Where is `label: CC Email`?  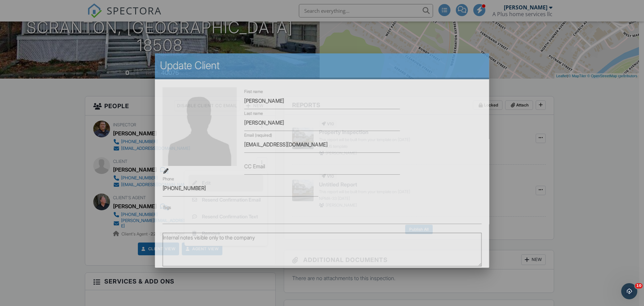 label: CC Email is located at coordinates (254, 166).